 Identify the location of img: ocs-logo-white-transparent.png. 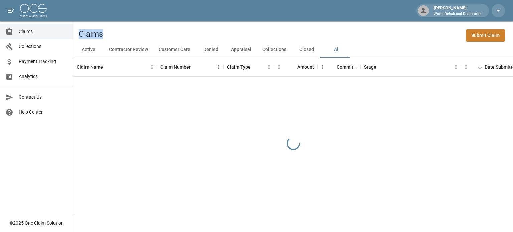
(33, 11).